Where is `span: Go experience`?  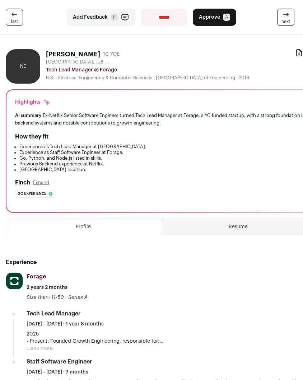 span: Go experience is located at coordinates (32, 194).